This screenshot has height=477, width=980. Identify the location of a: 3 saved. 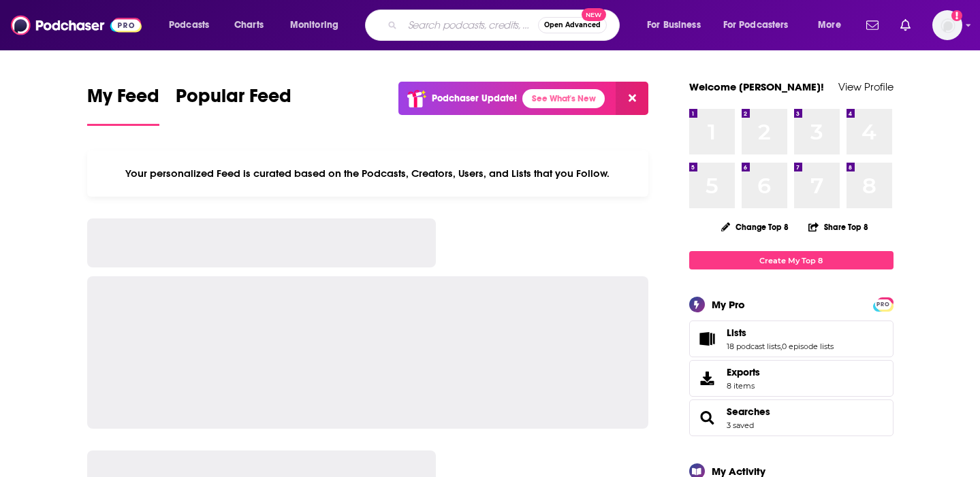
(740, 425).